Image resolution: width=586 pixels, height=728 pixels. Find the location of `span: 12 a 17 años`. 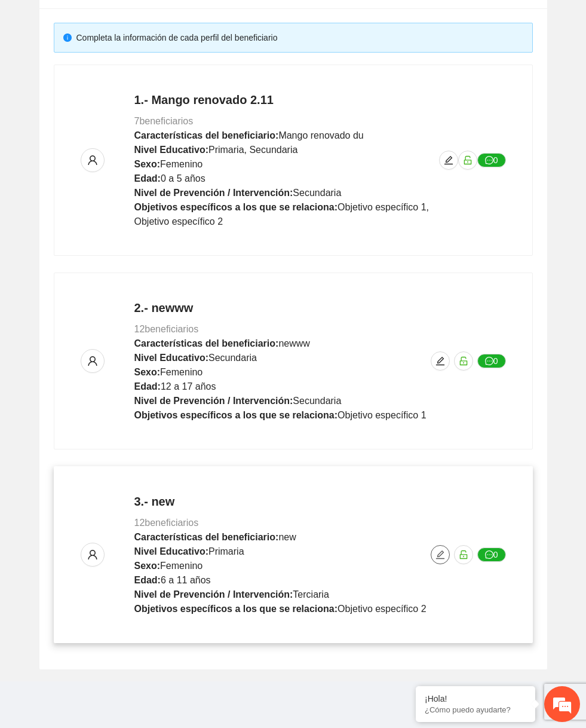

span: 12 a 17 años is located at coordinates (188, 386).